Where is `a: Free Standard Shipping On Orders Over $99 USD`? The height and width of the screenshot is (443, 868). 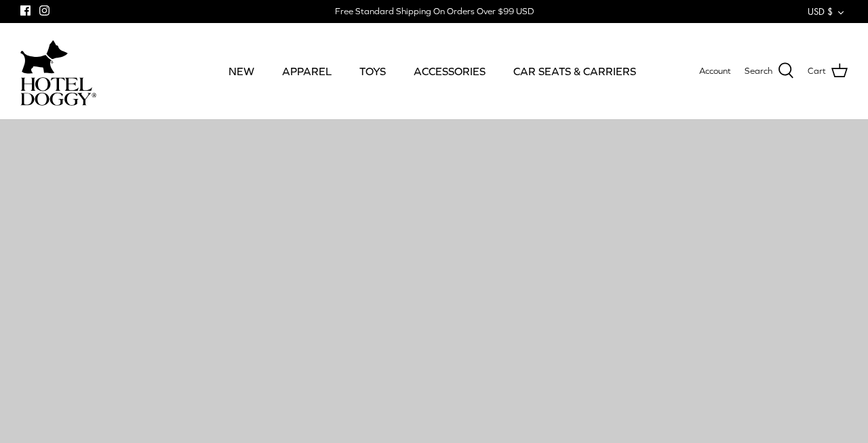 a: Free Standard Shipping On Orders Over $99 USD is located at coordinates (434, 11).